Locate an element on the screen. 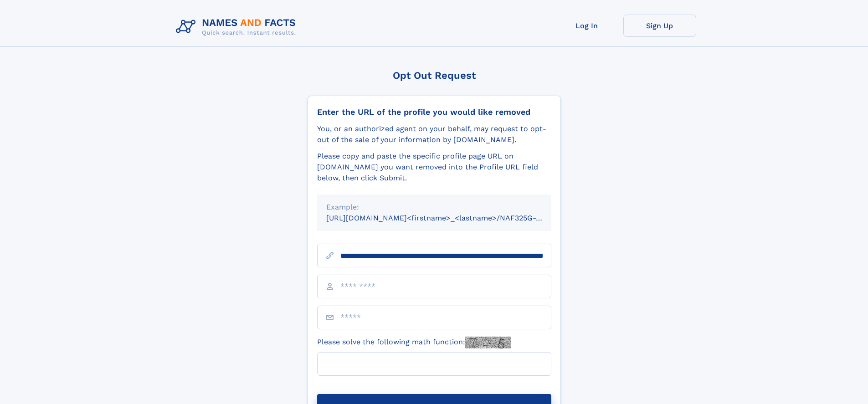 This screenshot has width=868, height=404. div: Opt Out Request is located at coordinates (434, 75).